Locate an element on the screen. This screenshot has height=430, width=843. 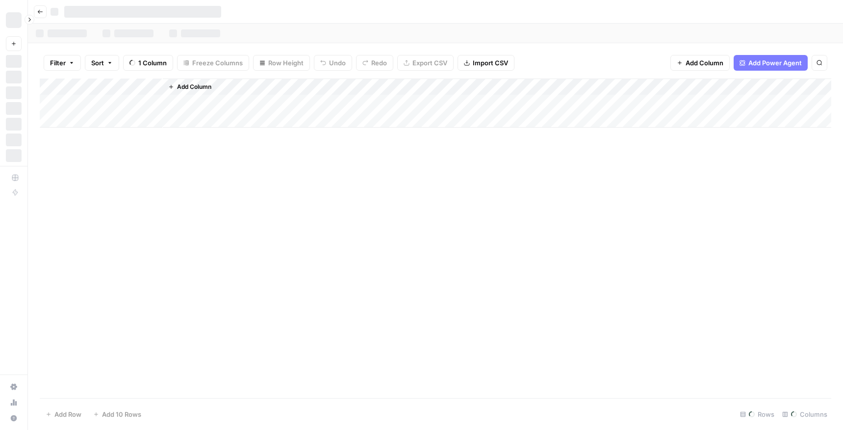
span: Undo is located at coordinates (337, 63).